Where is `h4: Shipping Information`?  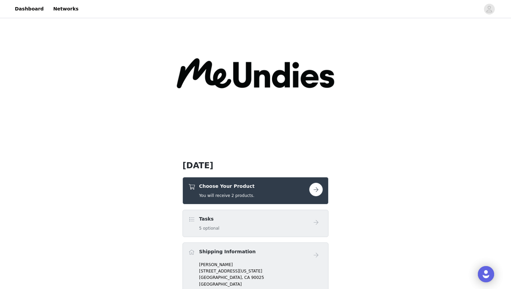 h4: Shipping Information is located at coordinates (227, 252).